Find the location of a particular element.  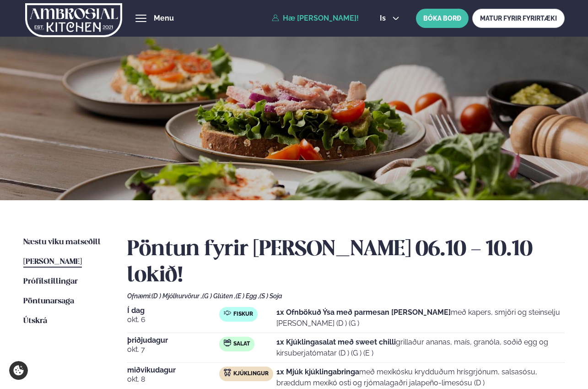

span: Fiskur is located at coordinates (243, 314).